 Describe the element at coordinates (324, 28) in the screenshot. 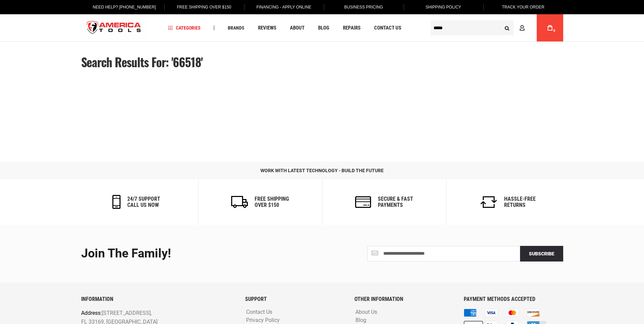

I see `span: Blog` at that location.